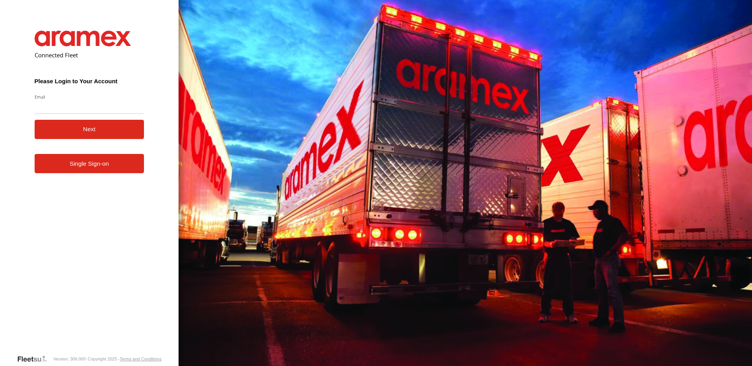 This screenshot has height=366, width=752. What do you see at coordinates (68, 359) in the screenshot?
I see `div: Version: 306.00` at bounding box center [68, 359].